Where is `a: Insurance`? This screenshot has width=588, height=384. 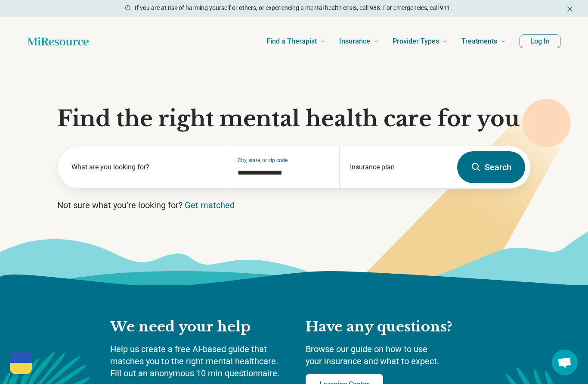
a: Insurance is located at coordinates (359, 41).